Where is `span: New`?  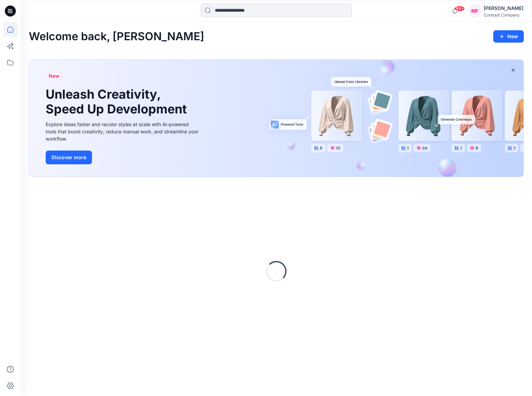 span: New is located at coordinates (54, 76).